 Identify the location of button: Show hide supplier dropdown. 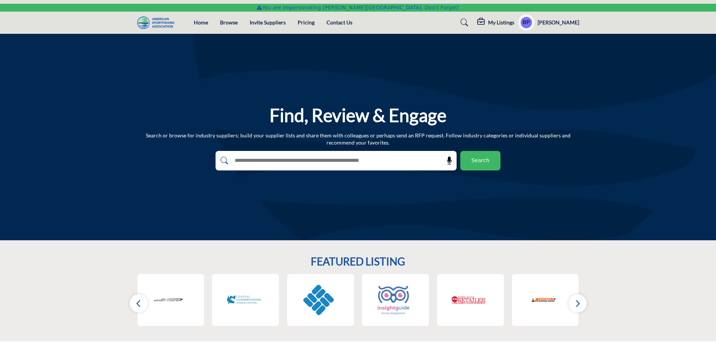
(527, 23).